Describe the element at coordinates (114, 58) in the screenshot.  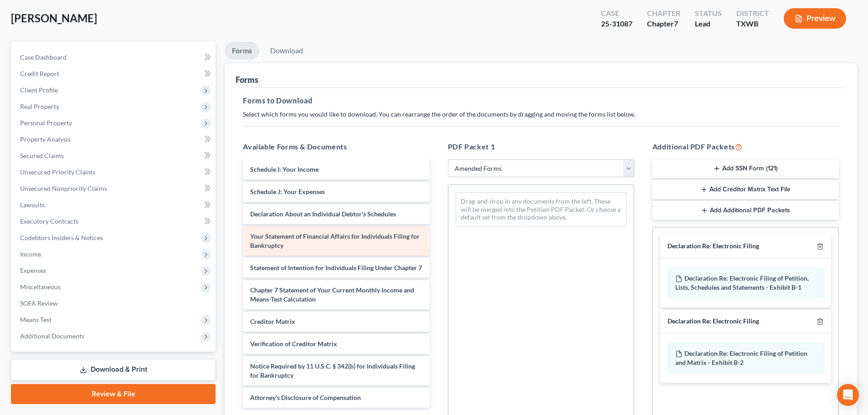
I see `a: Case Dashboard` at that location.